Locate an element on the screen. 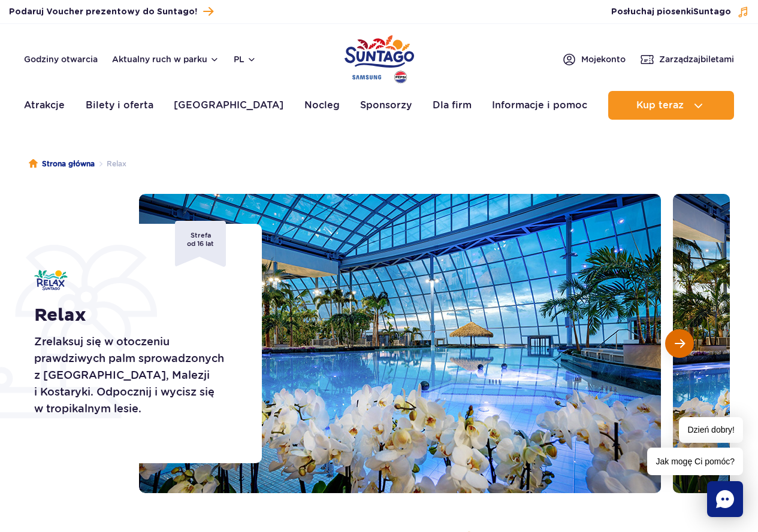 Image resolution: width=758 pixels, height=532 pixels. a: Zarządzajbiletami is located at coordinates (687, 60).